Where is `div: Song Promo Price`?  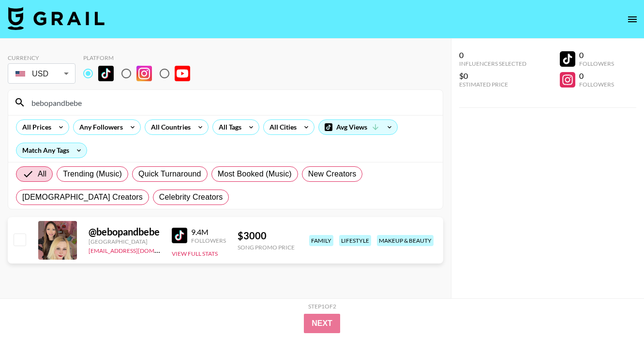
div: Song Promo Price is located at coordinates (266, 247).